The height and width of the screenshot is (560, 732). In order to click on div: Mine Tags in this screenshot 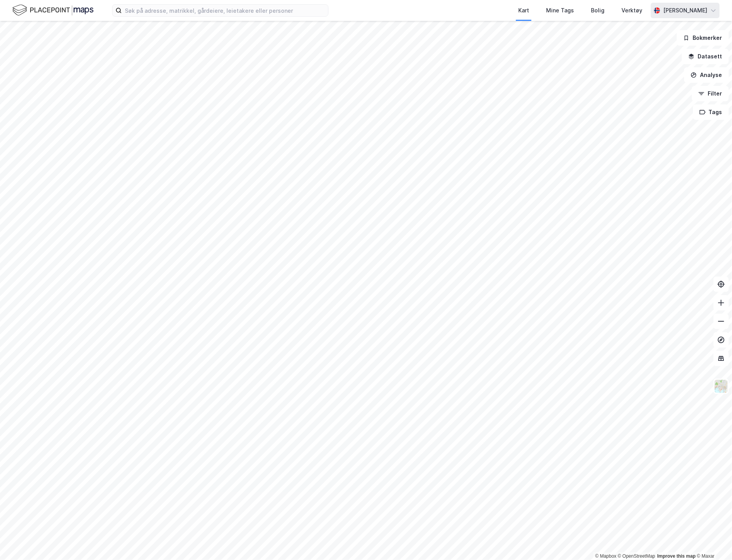, I will do `click(560, 11)`.